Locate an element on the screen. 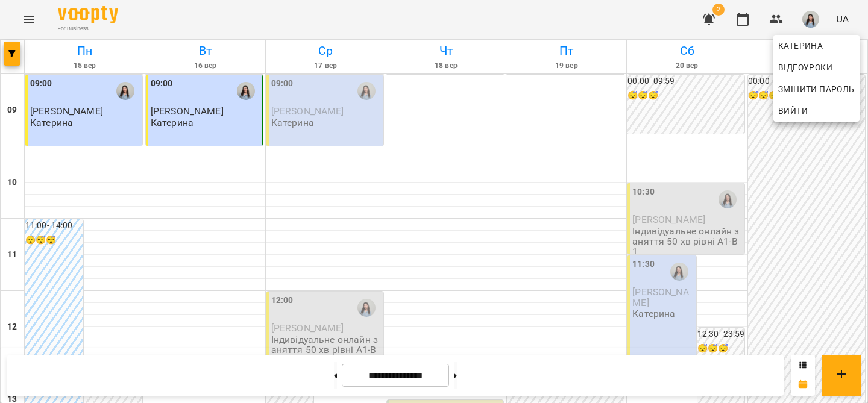 The width and height of the screenshot is (868, 403). span: Змінити пароль is located at coordinates (816, 89).